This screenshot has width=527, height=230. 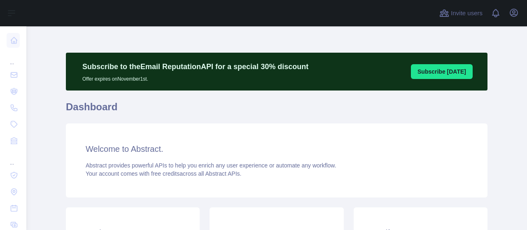 I want to click on span: Abstract provides powerful APIs to help you enrich any user experience or automate any workflow., so click(x=211, y=165).